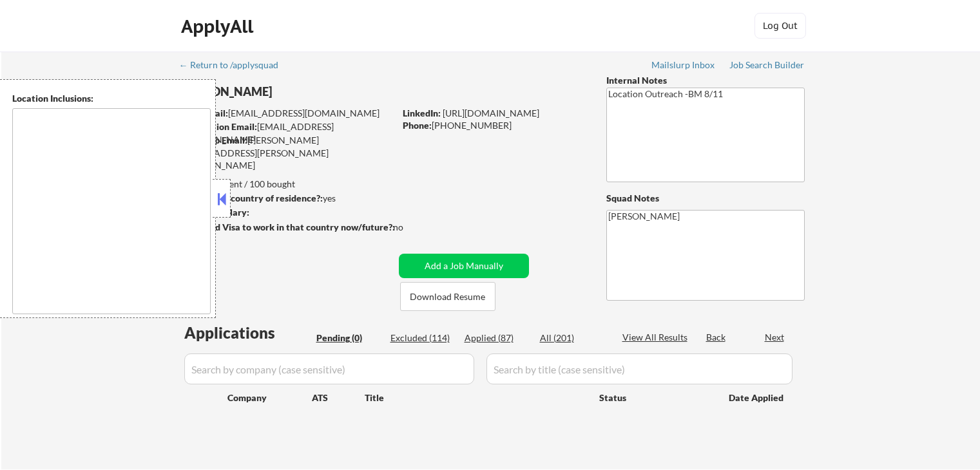 This screenshot has height=470, width=980. I want to click on div: Company, so click(269, 398).